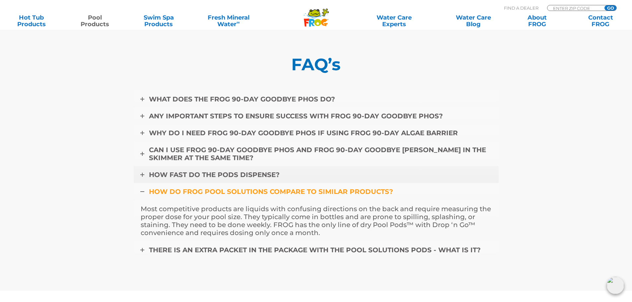  I want to click on h5: FAQ’s, so click(316, 65).